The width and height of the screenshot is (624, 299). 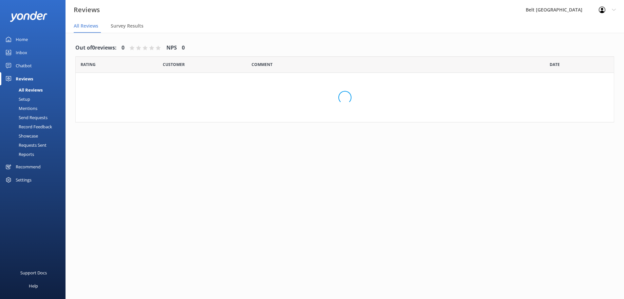 I want to click on div: Reviews, so click(x=24, y=79).